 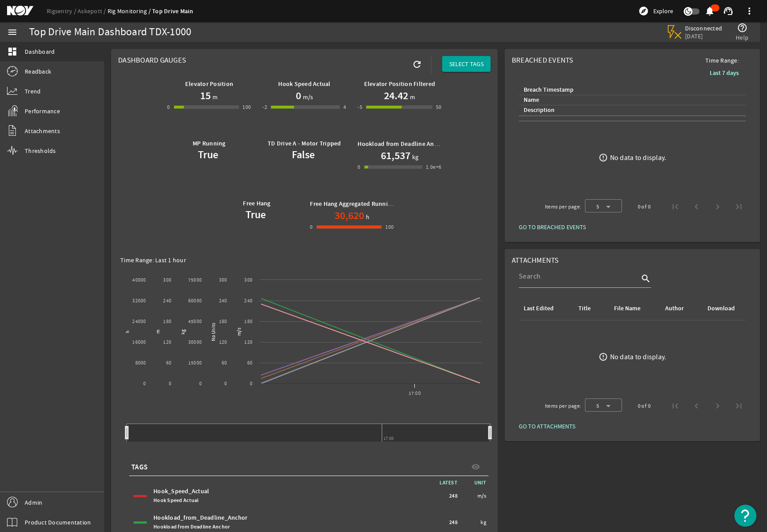 I want to click on text: 15000, so click(x=195, y=363).